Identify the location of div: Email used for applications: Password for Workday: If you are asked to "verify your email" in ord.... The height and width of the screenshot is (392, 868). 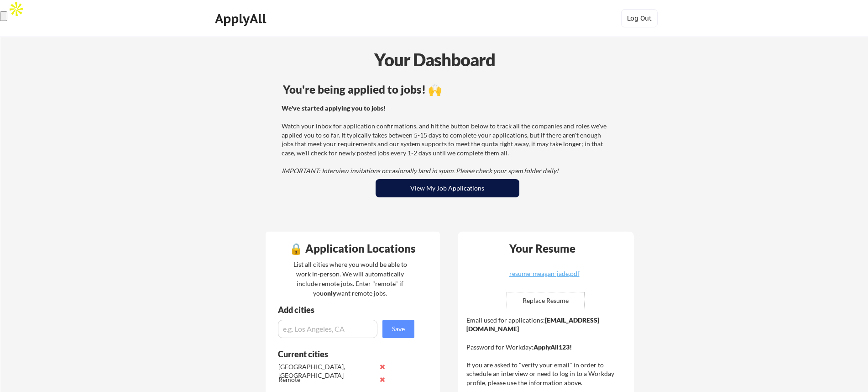
(547, 351).